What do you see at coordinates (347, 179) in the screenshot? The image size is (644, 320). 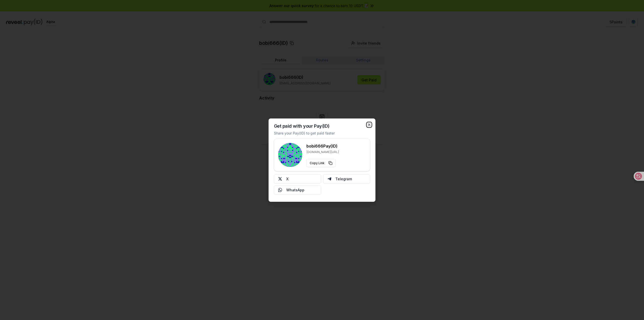 I see `button: Telegram` at bounding box center [347, 179].